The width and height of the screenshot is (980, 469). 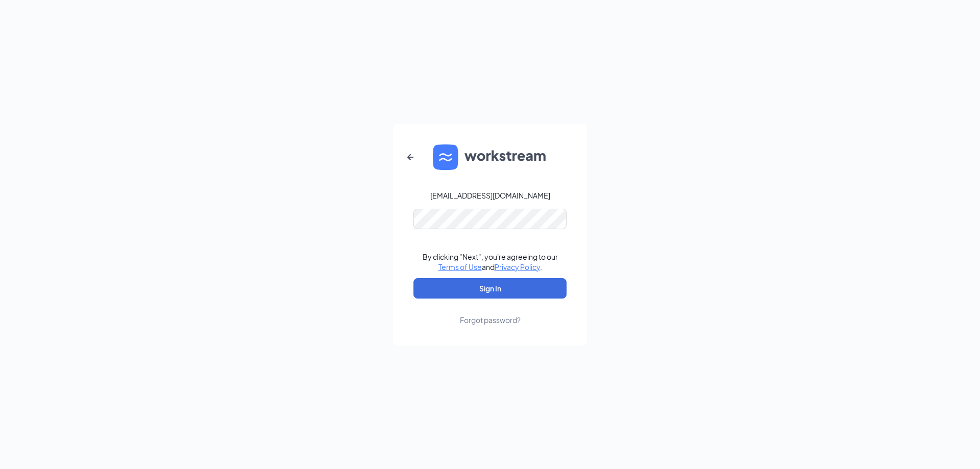 What do you see at coordinates (410, 157) in the screenshot?
I see `button: ArrowLeftNew` at bounding box center [410, 157].